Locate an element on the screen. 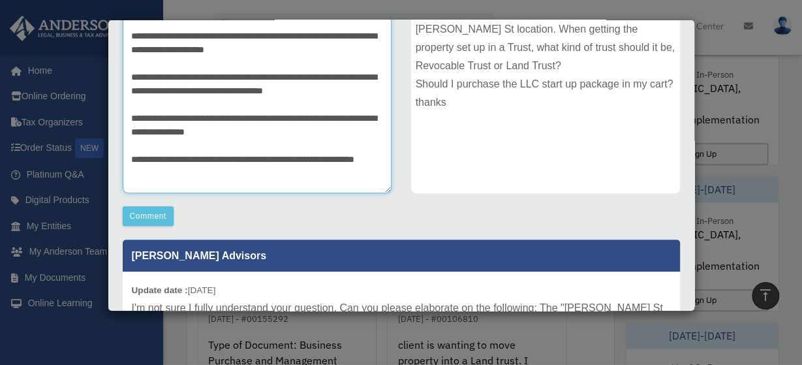 This screenshot has width=802, height=365. button: Comment is located at coordinates (148, 216).